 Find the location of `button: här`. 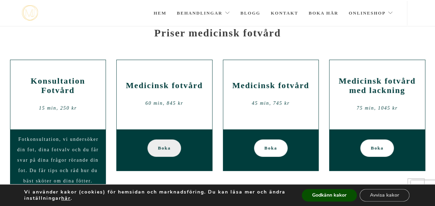

button: här is located at coordinates (66, 198).